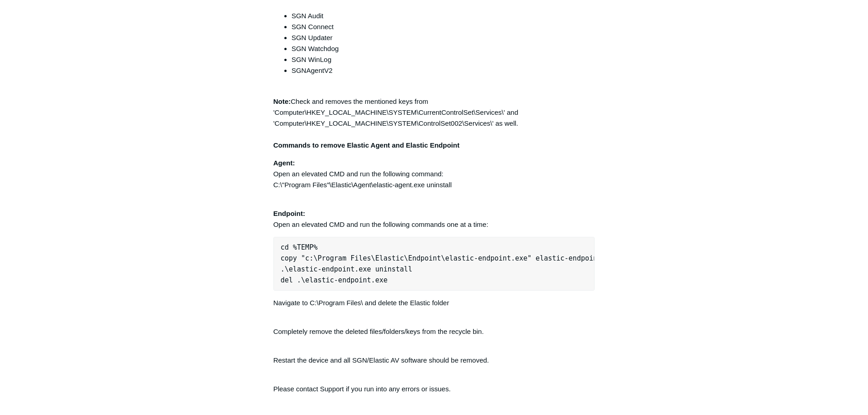 The height and width of the screenshot is (415, 868). I want to click on p: Open an elevated CMD and run the following command: C:\"Program Files"\Elastic\Agent\elastic-agen..., so click(434, 174).